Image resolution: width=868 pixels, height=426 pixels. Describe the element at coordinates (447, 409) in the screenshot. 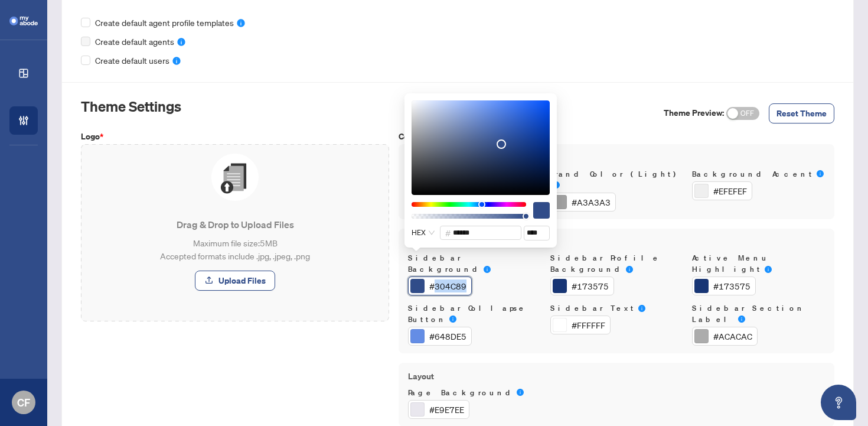

I see `div: #E9E7EE` at that location.